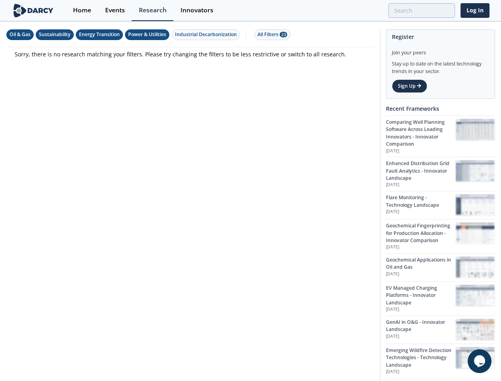 This screenshot has height=381, width=501. What do you see at coordinates (440, 50) in the screenshot?
I see `div: Join your peers` at bounding box center [440, 50].